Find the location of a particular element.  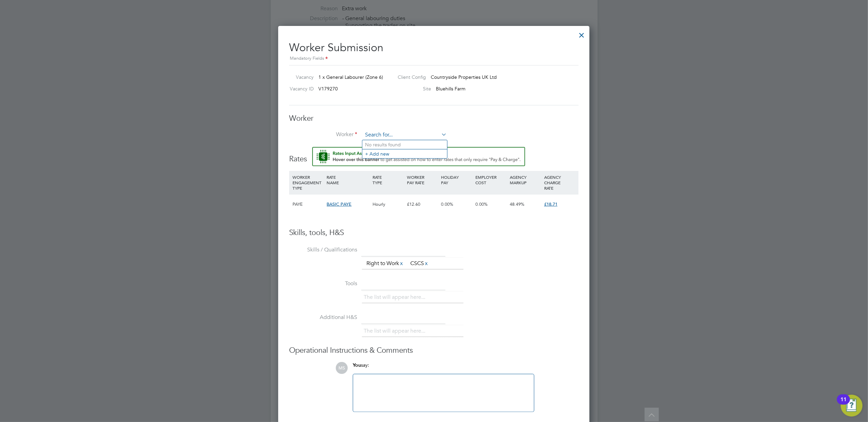

span: BASIC PAYE is located at coordinates (339, 204).